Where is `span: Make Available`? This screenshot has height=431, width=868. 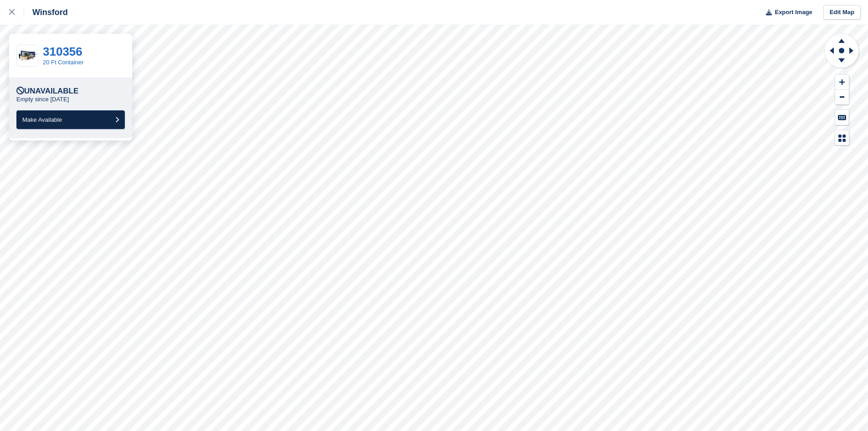
span: Make Available is located at coordinates (42, 119).